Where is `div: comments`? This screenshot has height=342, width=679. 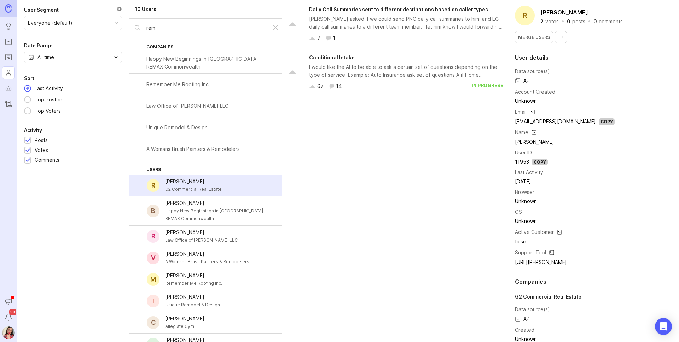
div: comments is located at coordinates (611, 22).